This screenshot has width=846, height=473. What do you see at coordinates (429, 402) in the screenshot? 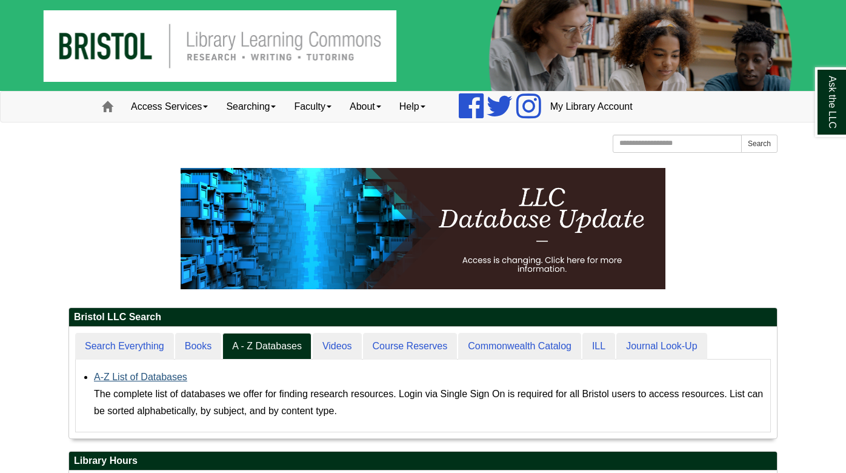
I see `div: The complete list of databases we offer for finding research resources. Login via Single Sign On ...` at bounding box center [429, 402].